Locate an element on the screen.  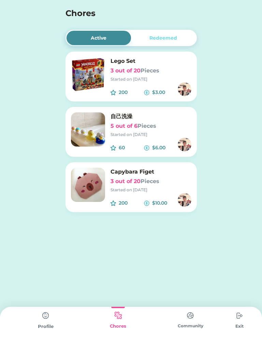
div: Profile is located at coordinates (46, 327).